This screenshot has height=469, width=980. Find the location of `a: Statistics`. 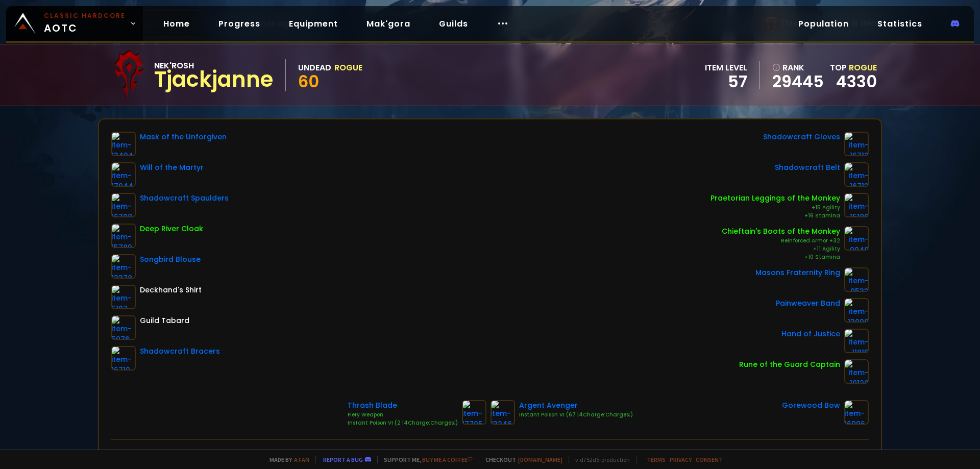

a: Statistics is located at coordinates (900, 23).